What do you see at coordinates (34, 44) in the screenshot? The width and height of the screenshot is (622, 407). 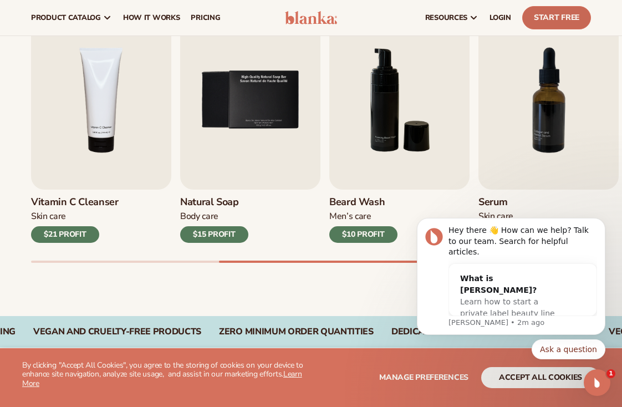 I see `img: Profile image for Lee` at bounding box center [34, 44].